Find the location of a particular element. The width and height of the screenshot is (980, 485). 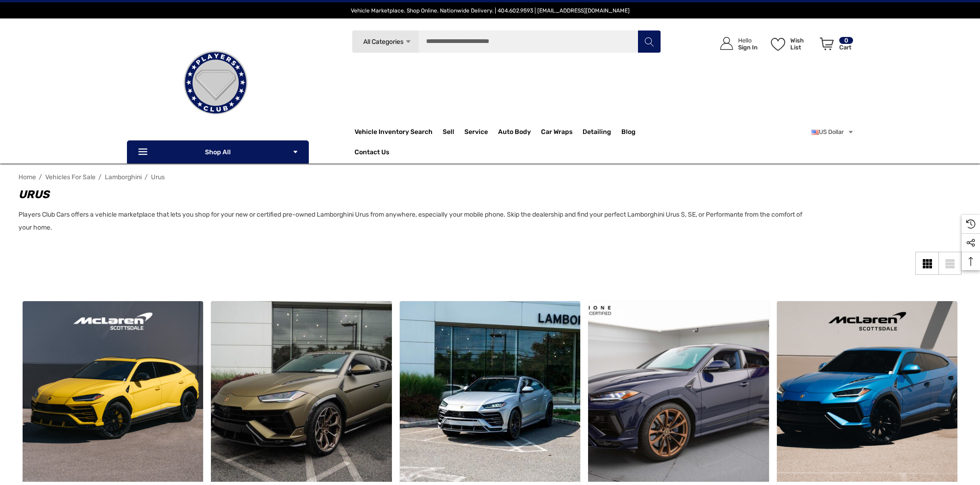

svg: Social Media is located at coordinates (971, 243).